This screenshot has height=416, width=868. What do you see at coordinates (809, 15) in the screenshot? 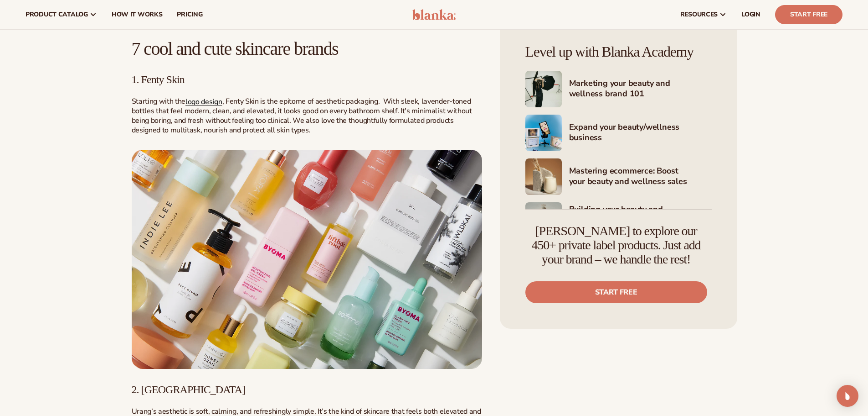
I see `a: Start Free` at bounding box center [809, 15].